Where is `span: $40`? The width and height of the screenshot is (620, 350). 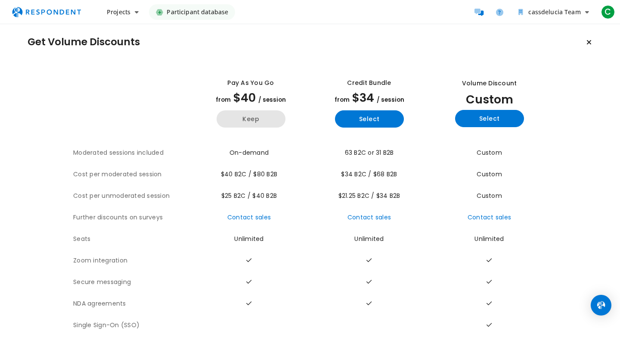 span: $40 is located at coordinates (245, 97).